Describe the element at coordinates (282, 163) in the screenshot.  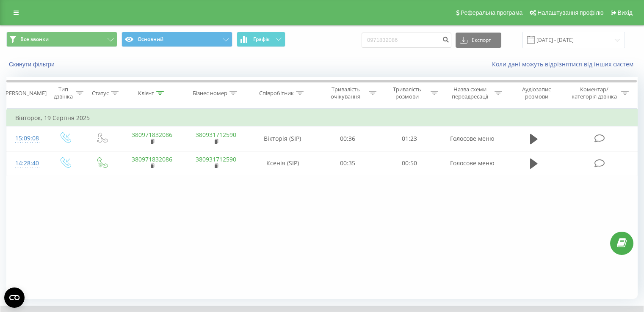
I see `td: Ксенія (SIP)` at that location.